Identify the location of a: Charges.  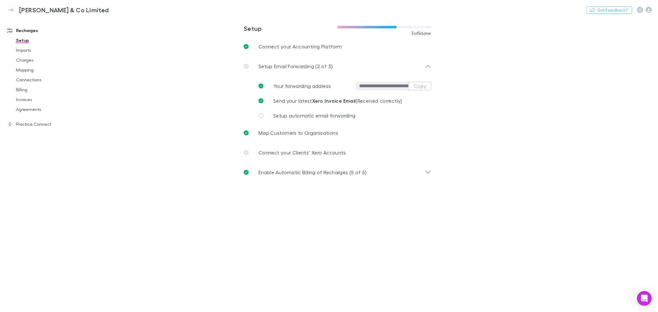
(47, 60).